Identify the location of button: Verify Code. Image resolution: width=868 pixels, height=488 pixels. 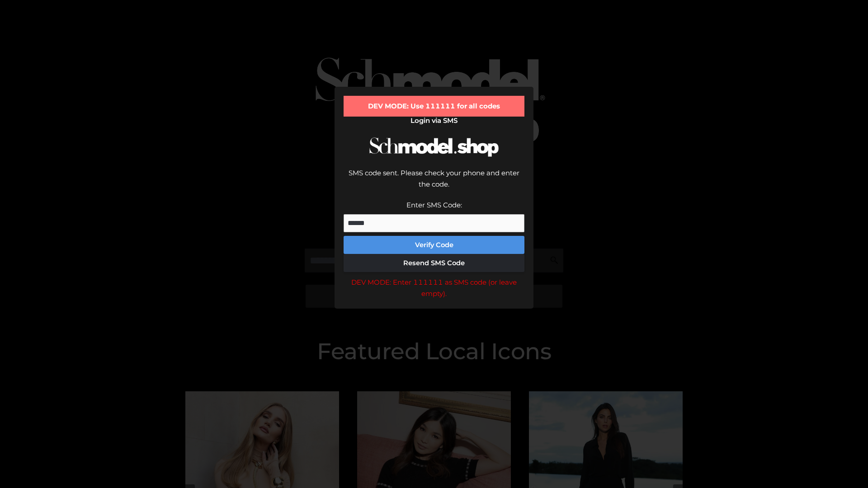
(434, 245).